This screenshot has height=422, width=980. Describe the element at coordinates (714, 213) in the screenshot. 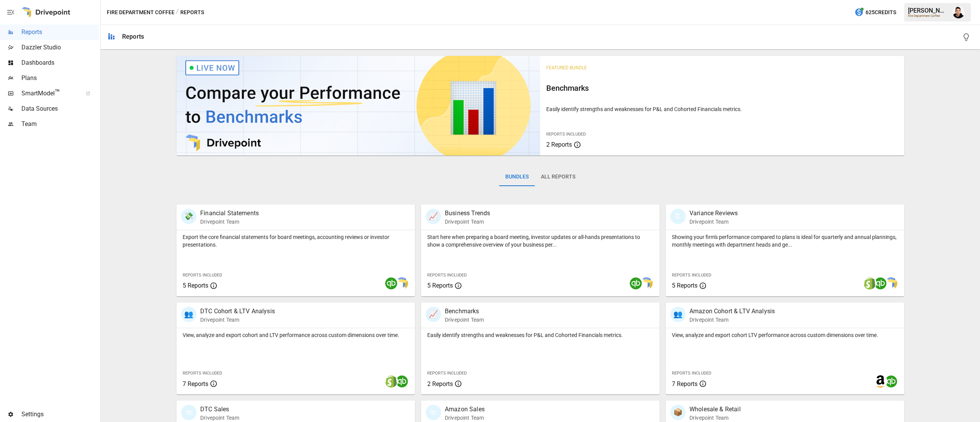

I see `p: Variance Reviews` at that location.